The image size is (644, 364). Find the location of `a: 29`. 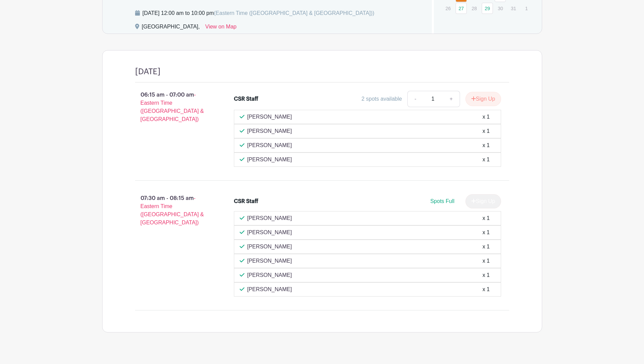

a: 29 is located at coordinates (487, 8).